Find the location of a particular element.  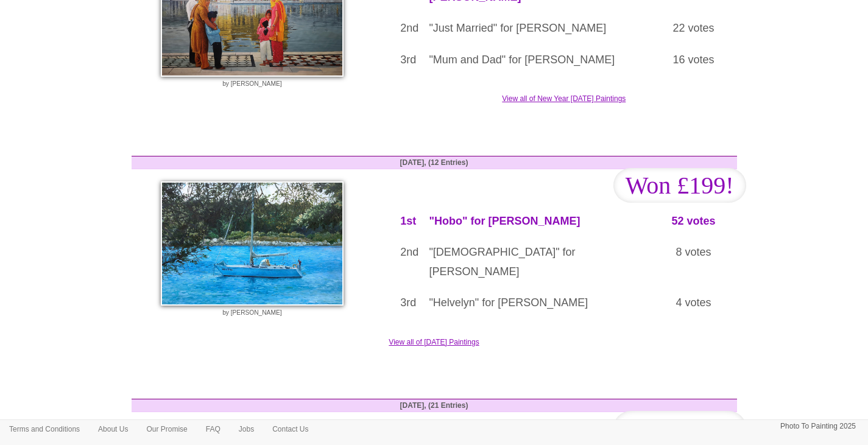

p: 16 votes is located at coordinates (693, 60).